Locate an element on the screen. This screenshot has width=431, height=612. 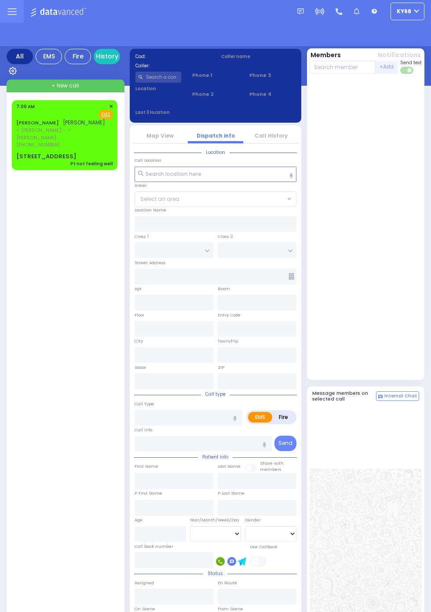
img: Logo is located at coordinates (59, 11).